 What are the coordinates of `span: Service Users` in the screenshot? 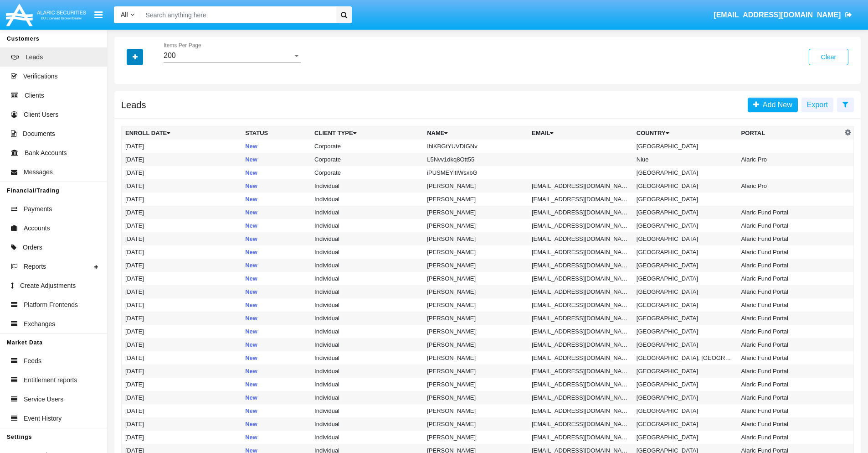 It's located at (43, 399).